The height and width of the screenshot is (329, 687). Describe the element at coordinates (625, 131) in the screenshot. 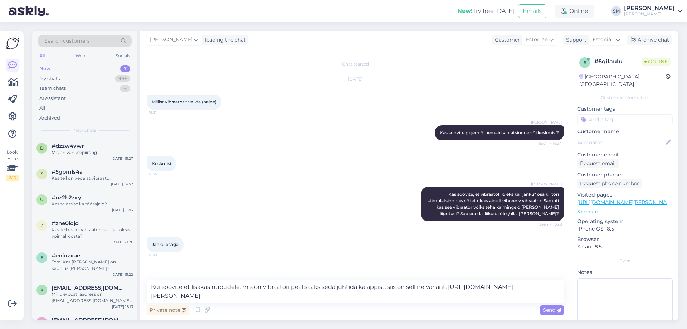

I see `p: Customer name` at that location.